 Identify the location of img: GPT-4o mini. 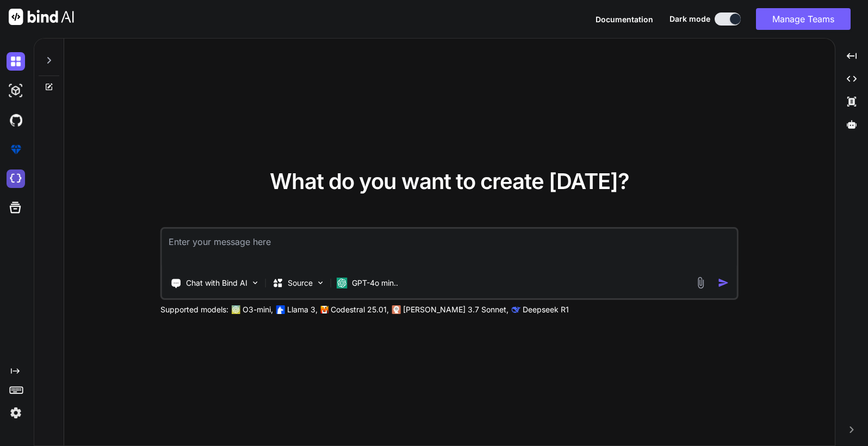
(342, 283).